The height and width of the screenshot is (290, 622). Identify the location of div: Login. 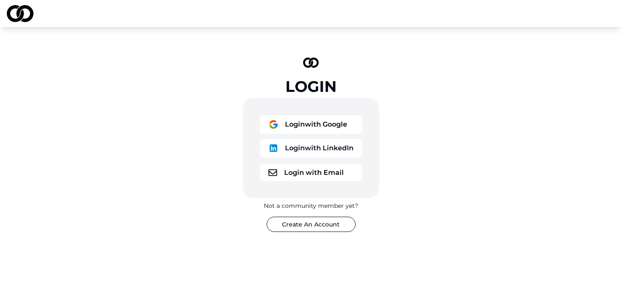
(311, 86).